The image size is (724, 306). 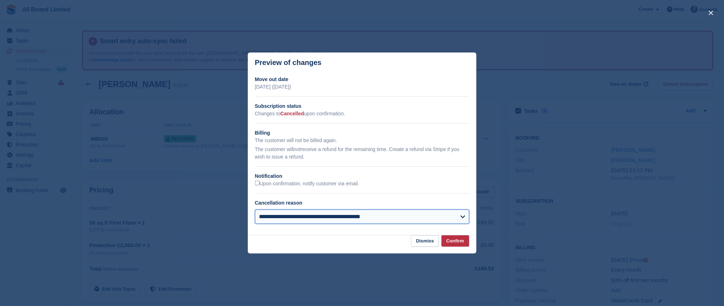 I want to click on p: Preview of changes, so click(x=288, y=62).